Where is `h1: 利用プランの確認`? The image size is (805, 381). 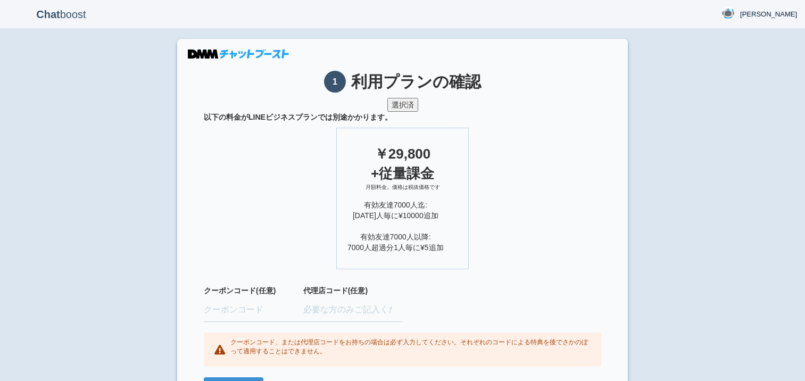 h1: 利用プランの確認 is located at coordinates (402, 81).